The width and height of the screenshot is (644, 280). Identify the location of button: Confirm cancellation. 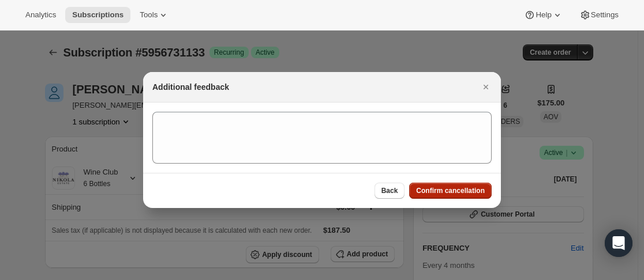
(450, 190).